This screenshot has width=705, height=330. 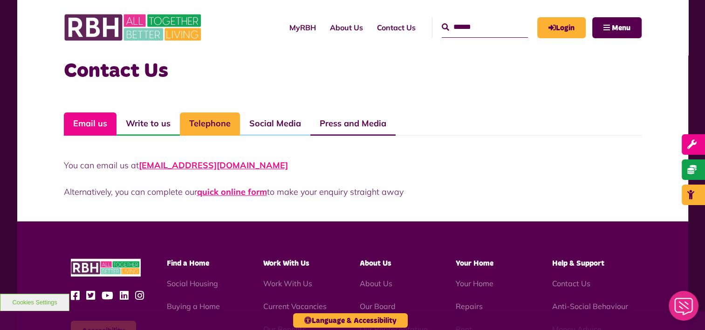 I want to click on span: Menu, so click(x=621, y=28).